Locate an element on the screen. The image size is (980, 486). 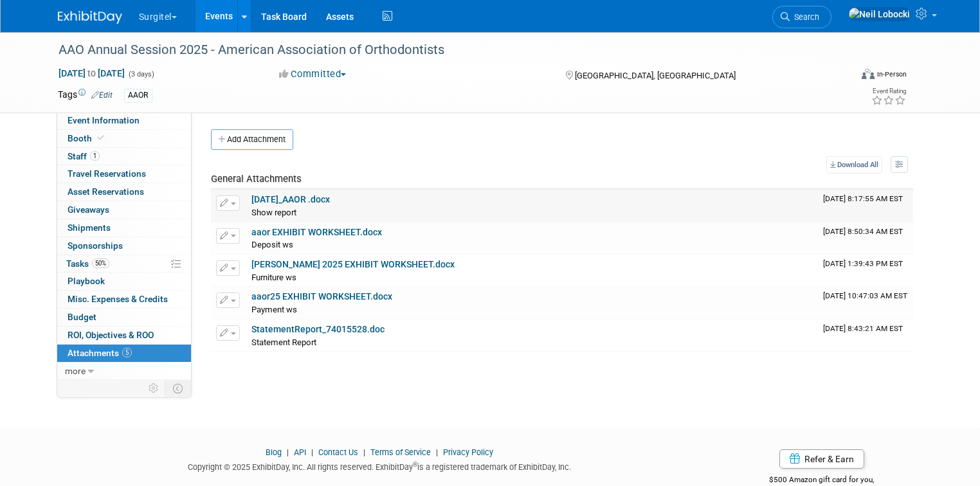
div: In-Person is located at coordinates (891, 74).